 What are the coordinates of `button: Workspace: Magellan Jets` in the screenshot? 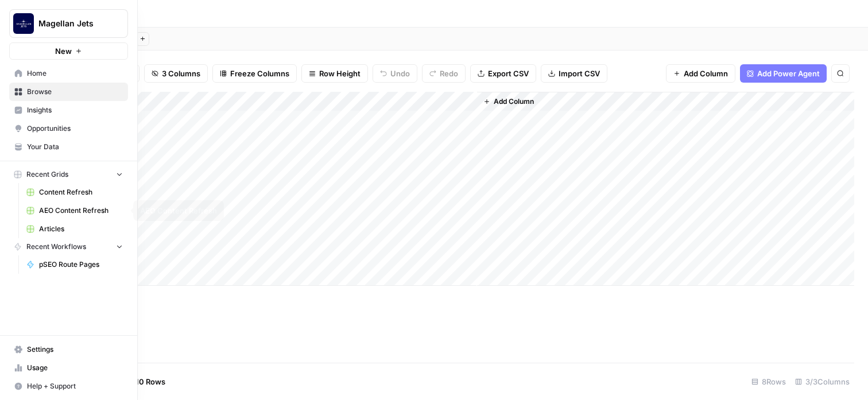 It's located at (69, 23).